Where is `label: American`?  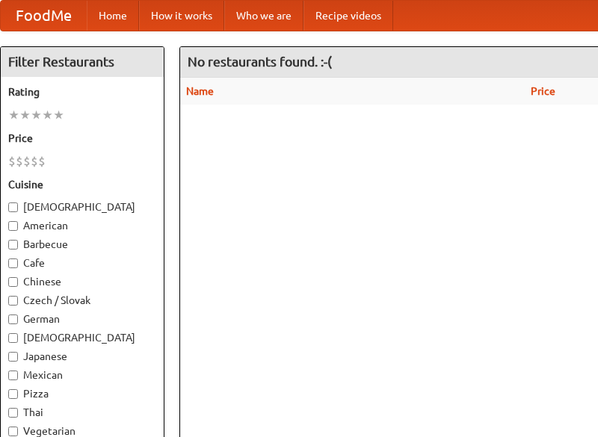 label: American is located at coordinates (82, 226).